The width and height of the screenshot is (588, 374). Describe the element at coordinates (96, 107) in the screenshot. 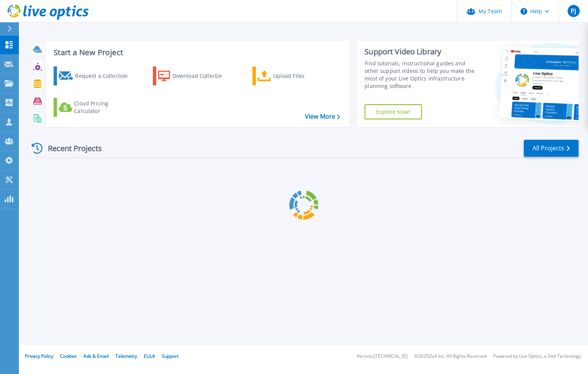

I see `a: Cloud Pricing Calculator` at that location.